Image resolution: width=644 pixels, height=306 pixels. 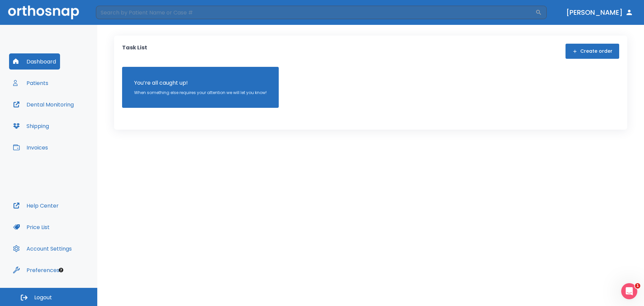 I want to click on button: Patients, so click(x=31, y=83).